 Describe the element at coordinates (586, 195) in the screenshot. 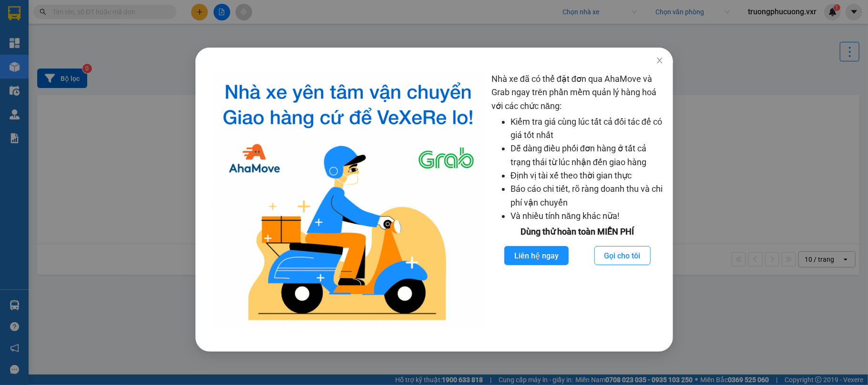

I see `li: Báo cáo chi tiết, rõ ràng doanh thu và chi phí vận chuyển` at that location.